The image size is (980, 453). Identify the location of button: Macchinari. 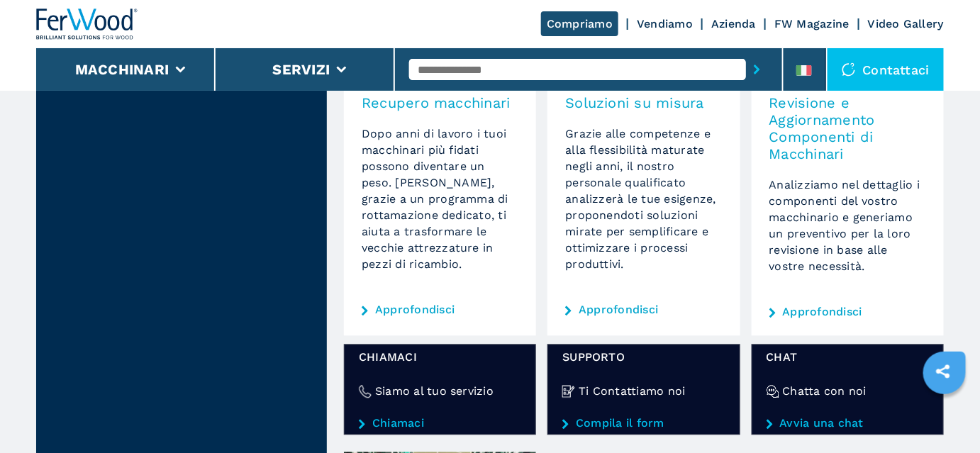
(122, 69).